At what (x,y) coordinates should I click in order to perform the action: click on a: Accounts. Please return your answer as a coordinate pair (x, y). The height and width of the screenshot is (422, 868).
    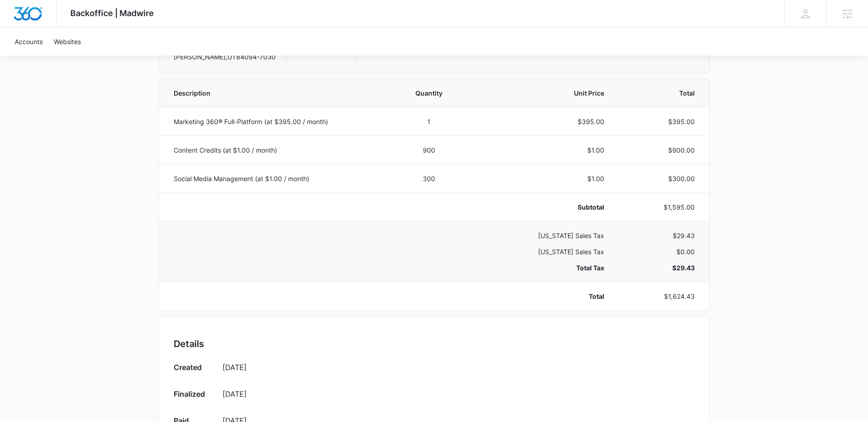
    Looking at the image, I should click on (28, 42).